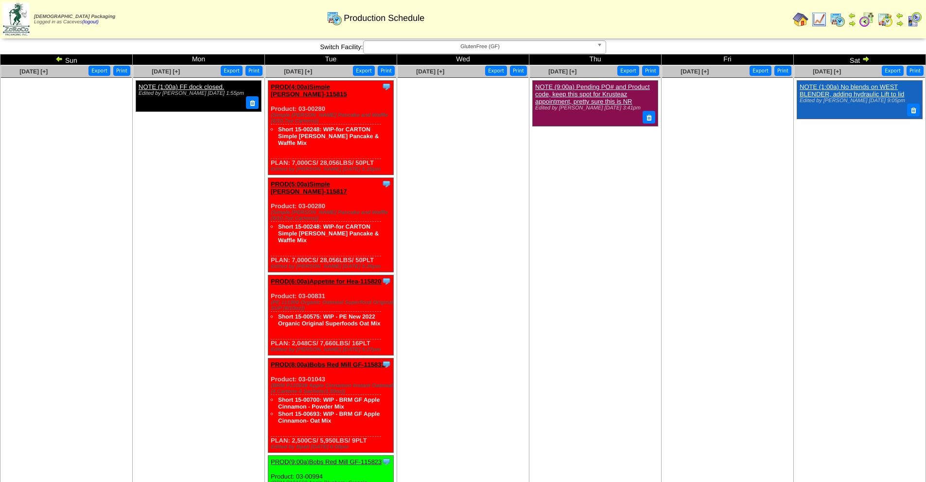  What do you see at coordinates (332, 389) in the screenshot?
I see `div: (BRM P110938 Apple Cinnamon Instant Oatmeal (4 Cartons-6 Sachets/1.59oz))` at bounding box center [332, 389].